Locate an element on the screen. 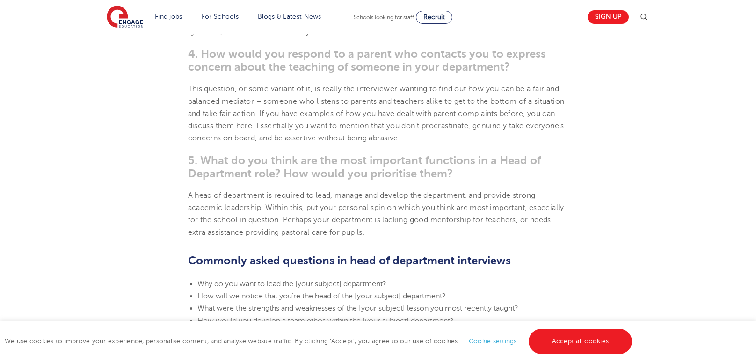  span: How will we notice that you’re the head of the [your subject] department? is located at coordinates (321, 296).